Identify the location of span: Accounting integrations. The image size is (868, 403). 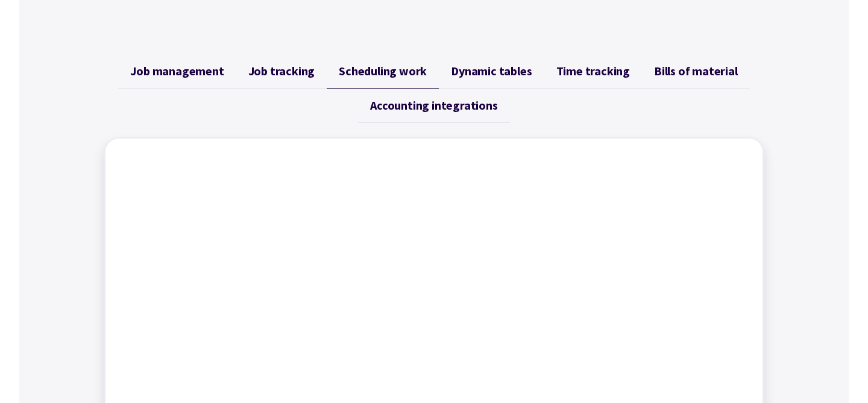
(433, 105).